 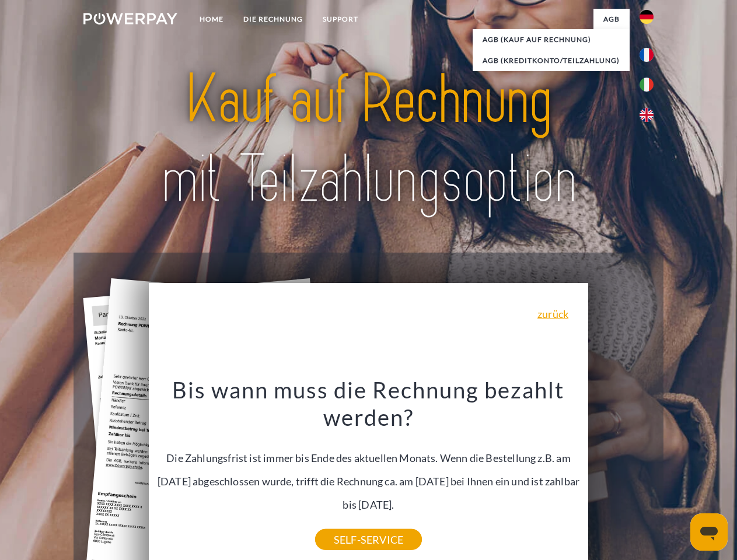 What do you see at coordinates (273, 19) in the screenshot?
I see `a: DIE RECHNUNG` at bounding box center [273, 19].